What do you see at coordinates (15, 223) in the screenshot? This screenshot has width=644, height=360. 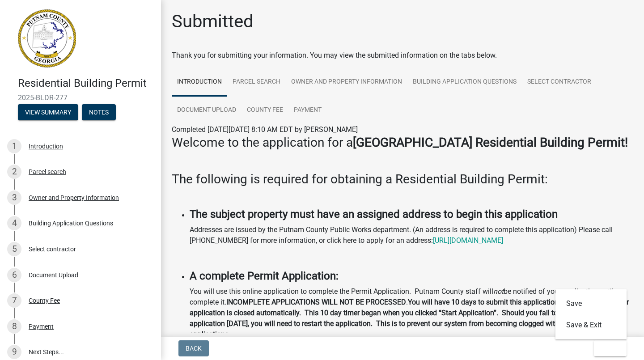 I see `div: 4` at bounding box center [15, 223].